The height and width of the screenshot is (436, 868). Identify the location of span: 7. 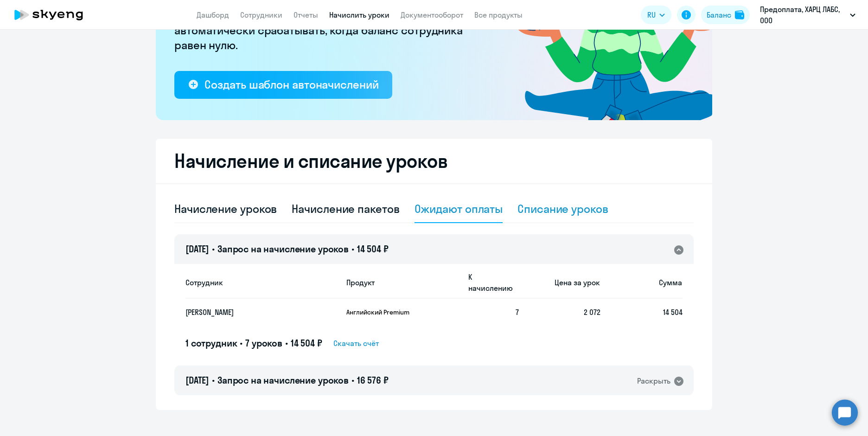
(517, 312).